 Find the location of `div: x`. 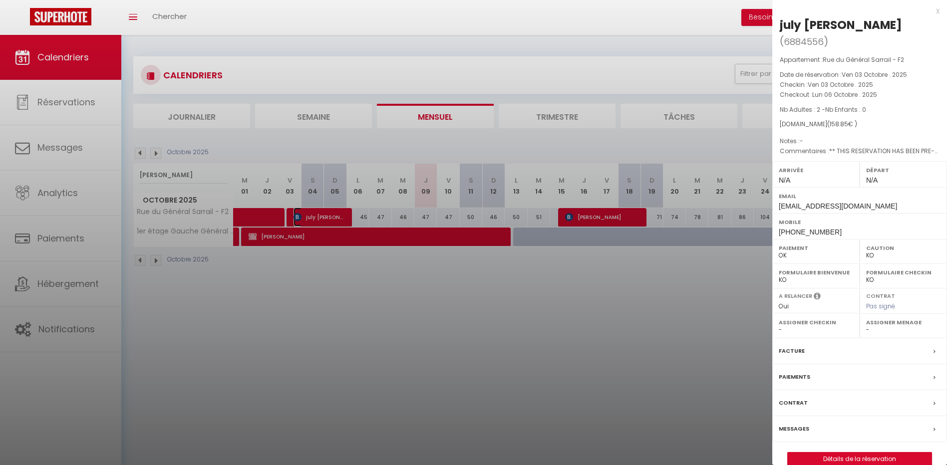

div: x is located at coordinates (856, 11).